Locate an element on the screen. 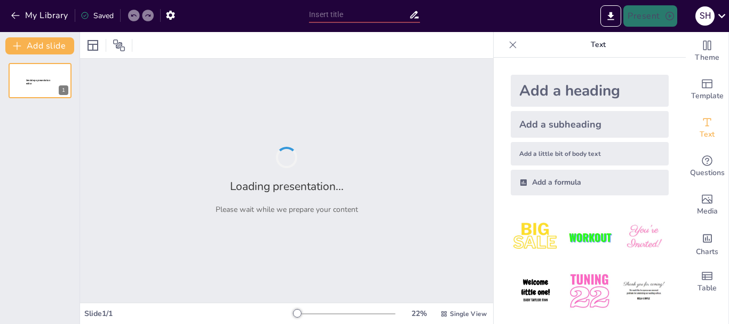  span: Table is located at coordinates (707, 288).